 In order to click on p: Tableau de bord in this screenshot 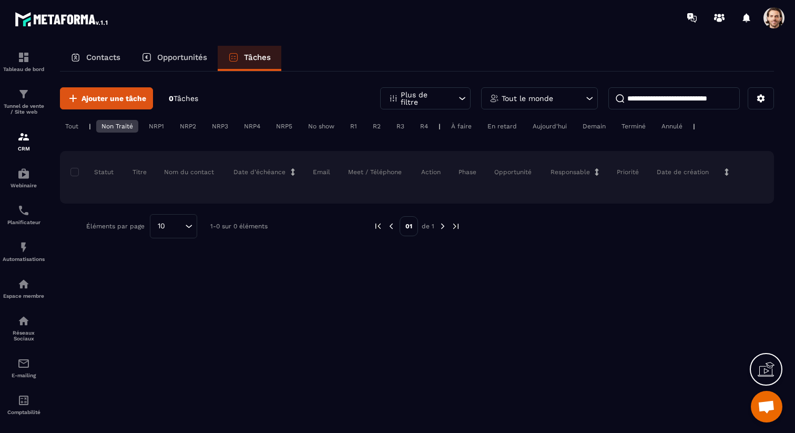, I will do `click(24, 69)`.